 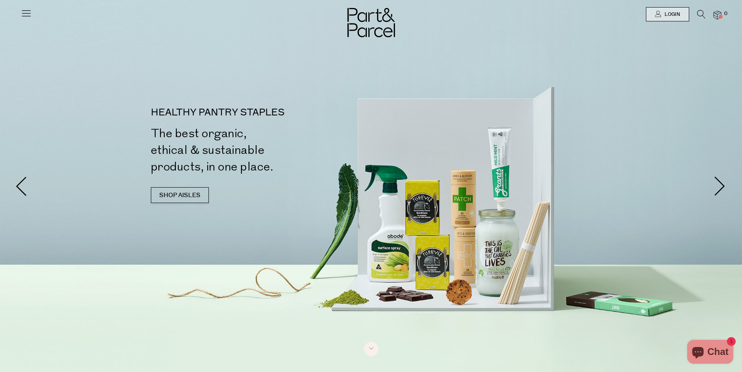 I want to click on p: HEALTHY PANTRY STAPLES, so click(x=262, y=113).